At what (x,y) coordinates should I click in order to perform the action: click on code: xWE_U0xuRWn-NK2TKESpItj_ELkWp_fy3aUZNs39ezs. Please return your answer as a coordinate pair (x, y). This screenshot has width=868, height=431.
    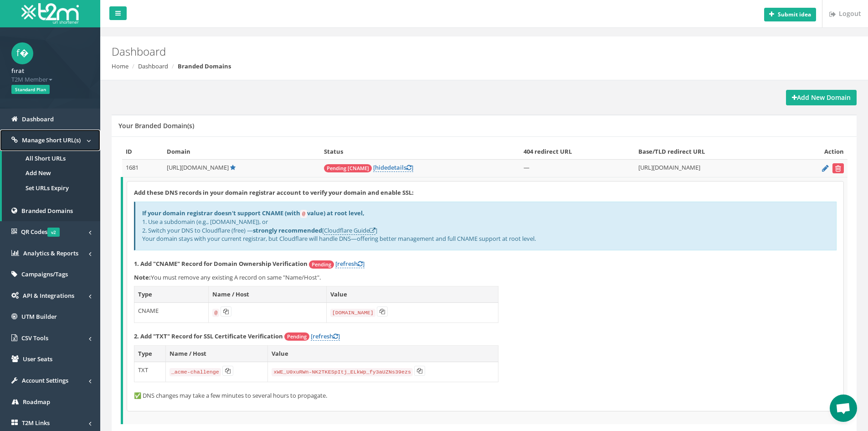
    Looking at the image, I should click on (343, 372).